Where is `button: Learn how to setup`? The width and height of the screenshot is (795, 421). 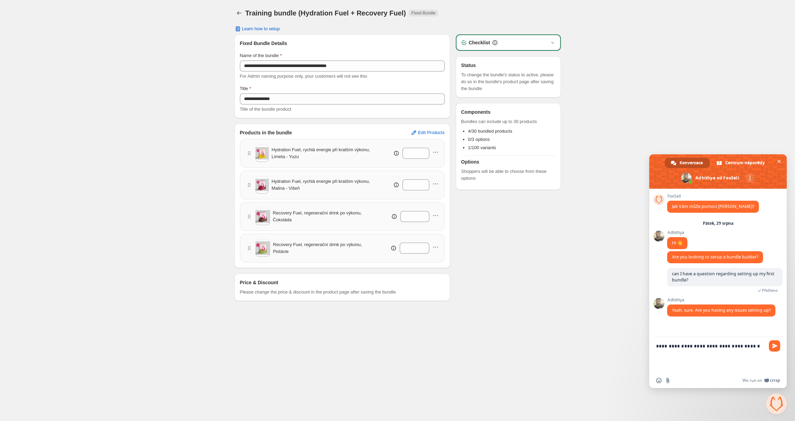
button: Learn how to setup is located at coordinates (257, 29).